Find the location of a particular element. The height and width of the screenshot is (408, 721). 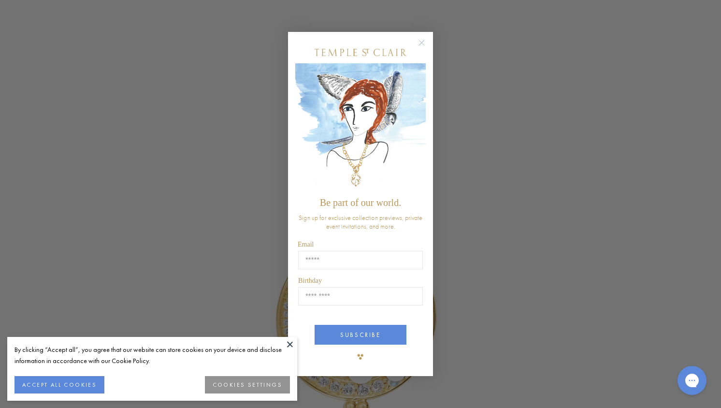

button: Close dialog is located at coordinates (426, 47).